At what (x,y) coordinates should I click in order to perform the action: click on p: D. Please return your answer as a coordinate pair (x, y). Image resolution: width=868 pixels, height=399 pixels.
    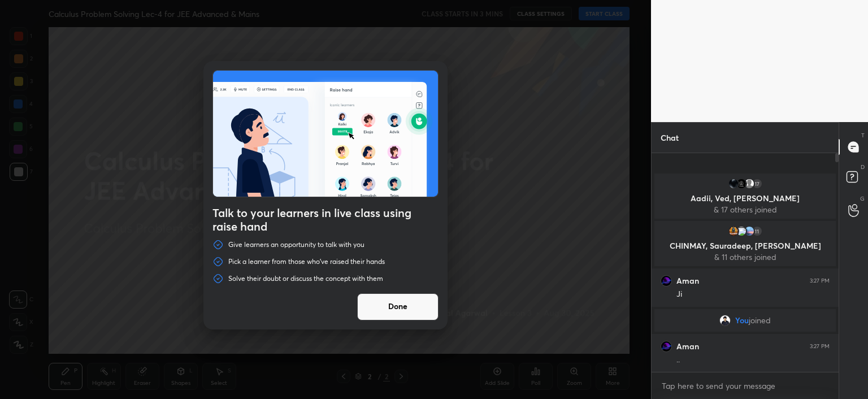
    Looking at the image, I should click on (862, 167).